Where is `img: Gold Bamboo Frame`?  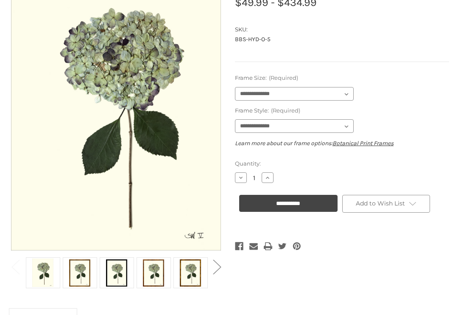
img: Gold Bamboo Frame is located at coordinates (190, 273).